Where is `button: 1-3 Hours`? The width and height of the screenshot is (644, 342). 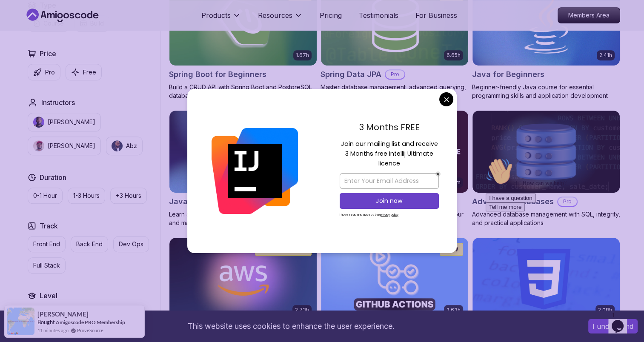
button: 1-3 Hours is located at coordinates (87, 195).